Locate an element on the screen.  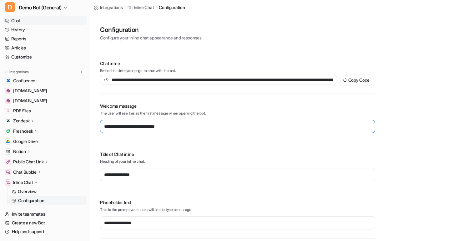
a: PDF FilesPDF Files is located at coordinates (45, 111).